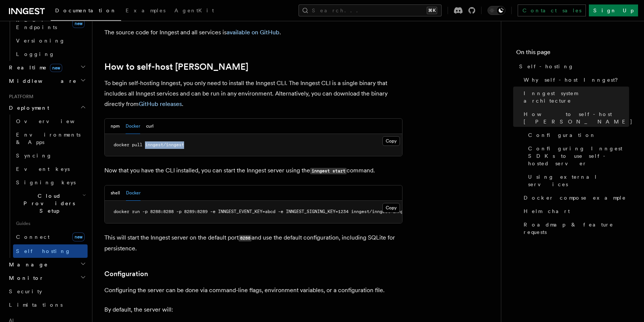  Describe the element at coordinates (54, 121) in the screenshot. I see `span: Overview` at that location.